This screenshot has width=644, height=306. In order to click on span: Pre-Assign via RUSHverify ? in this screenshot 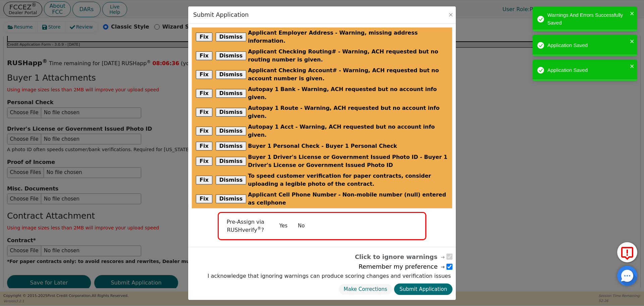, I will do `click(246, 226)`.